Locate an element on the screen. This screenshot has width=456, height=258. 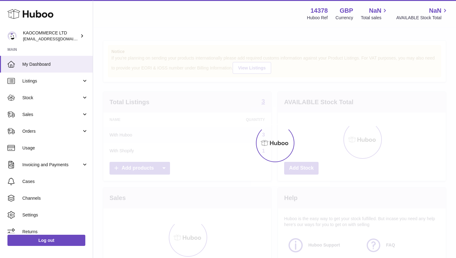
img: hello@lunera.co.uk is located at coordinates (12, 36).